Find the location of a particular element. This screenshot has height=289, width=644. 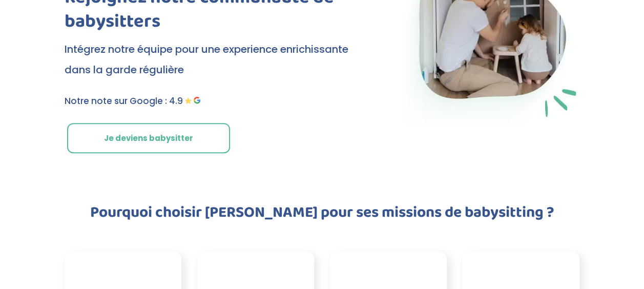

picture: Babysitter is located at coordinates (485, 122).